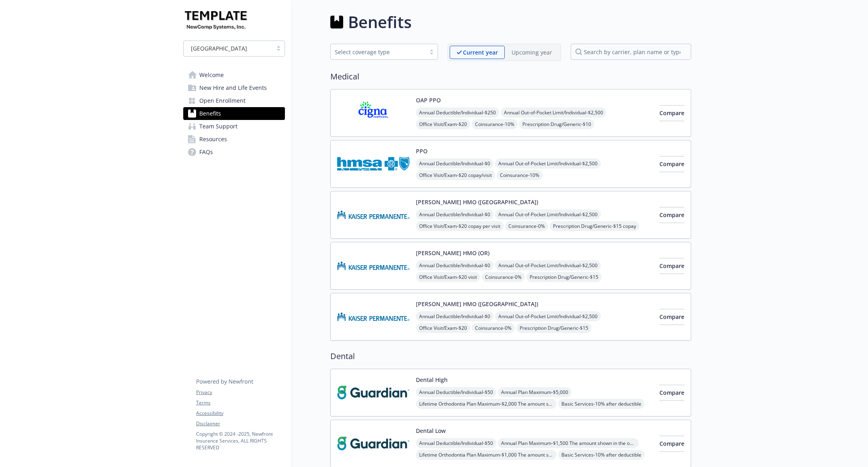  Describe the element at coordinates (374, 113) in the screenshot. I see `img: CIGNA carrier logo` at that location.